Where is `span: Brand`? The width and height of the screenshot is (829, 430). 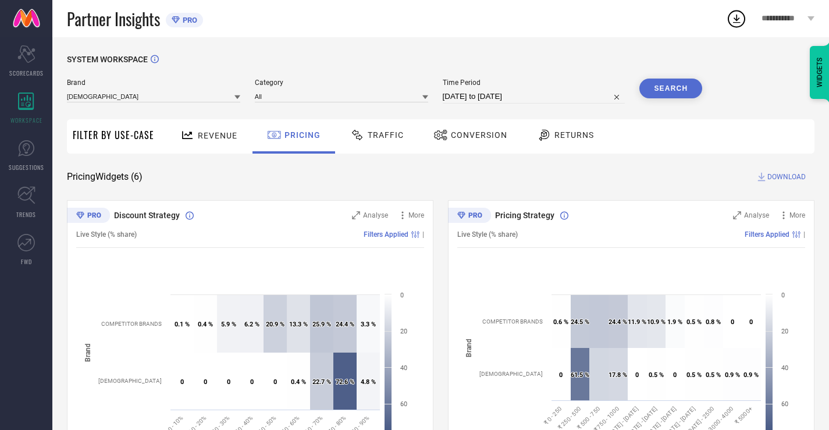
span: Brand is located at coordinates (154, 83).